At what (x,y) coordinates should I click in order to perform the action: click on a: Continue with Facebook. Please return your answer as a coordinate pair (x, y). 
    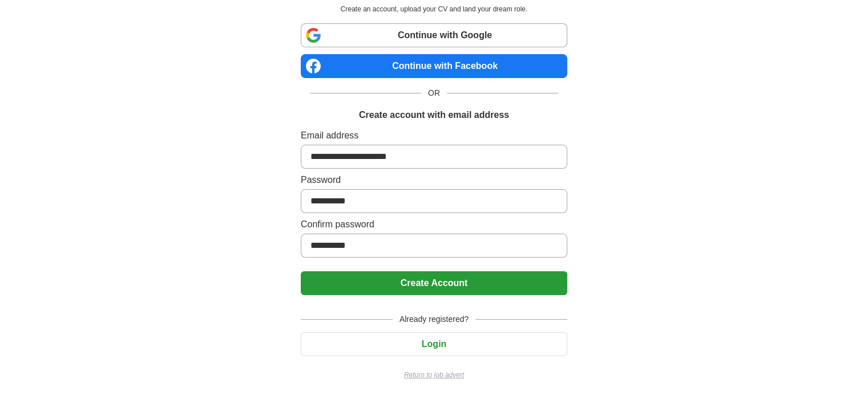
    Looking at the image, I should click on (434, 66).